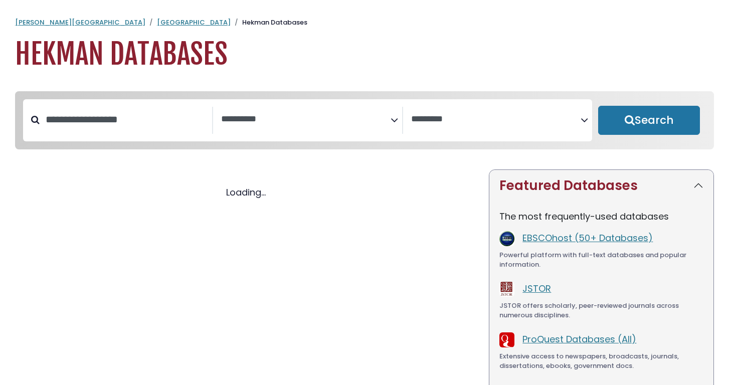 Image resolution: width=729 pixels, height=385 pixels. What do you see at coordinates (601, 260) in the screenshot?
I see `div: Powerful platform with full-text databases and popular information.` at bounding box center [601, 260].